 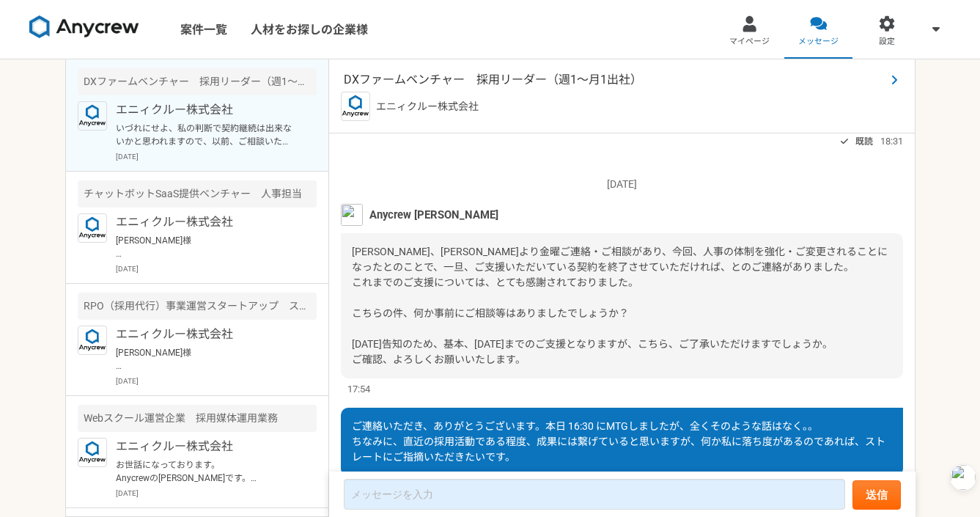 I want to click on button: 送信, so click(x=876, y=495).